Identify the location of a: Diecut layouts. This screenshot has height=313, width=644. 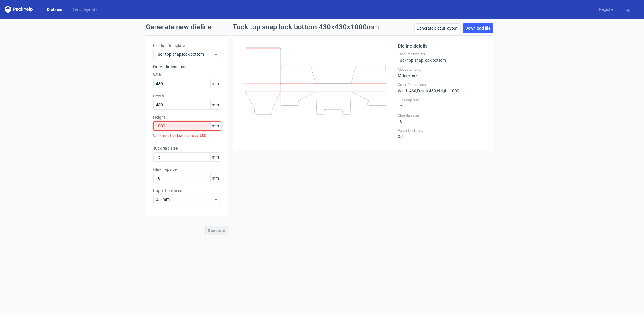
(84, 9).